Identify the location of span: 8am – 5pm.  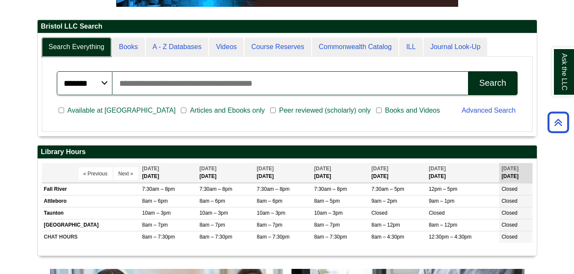
(327, 201).